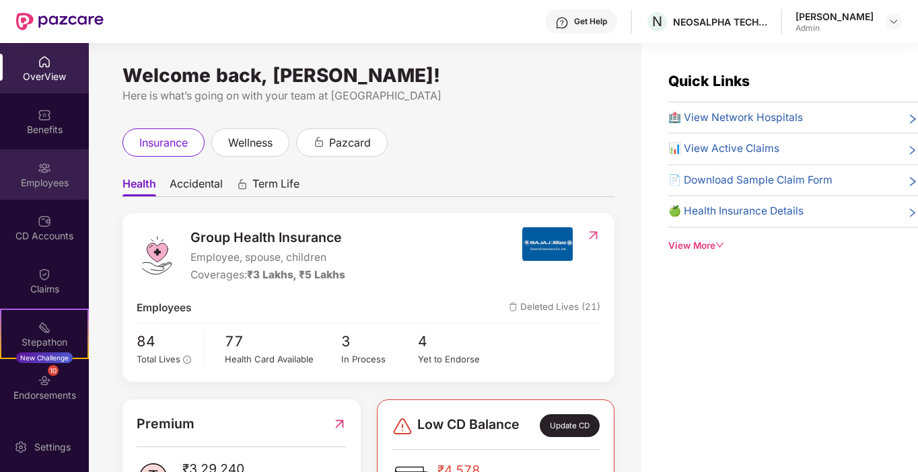 This screenshot has width=918, height=472. What do you see at coordinates (21, 448) in the screenshot?
I see `img: svg+xml;base64,PHN2ZyBpZD0iU2V0dGluZy0yMHgyMCIgeG1sbnM9Imh0dHA6Ly93d3cudzMub3JnLzIwMDAvc3ZnIiB3aW...` at bounding box center [21, 448].